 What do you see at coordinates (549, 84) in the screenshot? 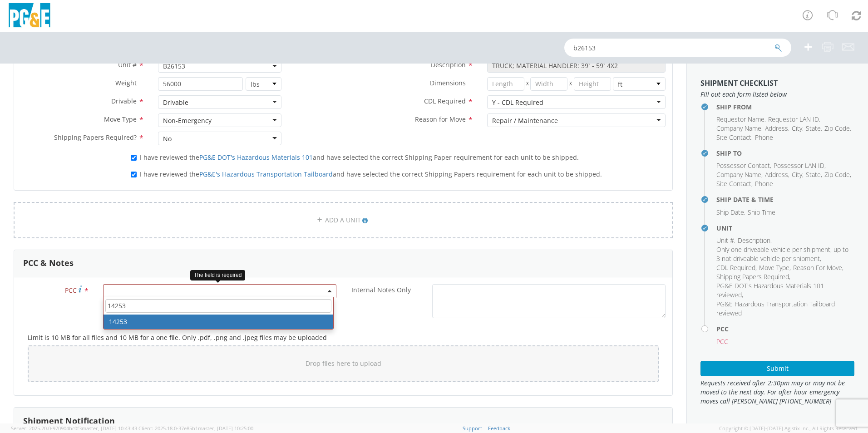
I see `input: Width` at bounding box center [549, 84].